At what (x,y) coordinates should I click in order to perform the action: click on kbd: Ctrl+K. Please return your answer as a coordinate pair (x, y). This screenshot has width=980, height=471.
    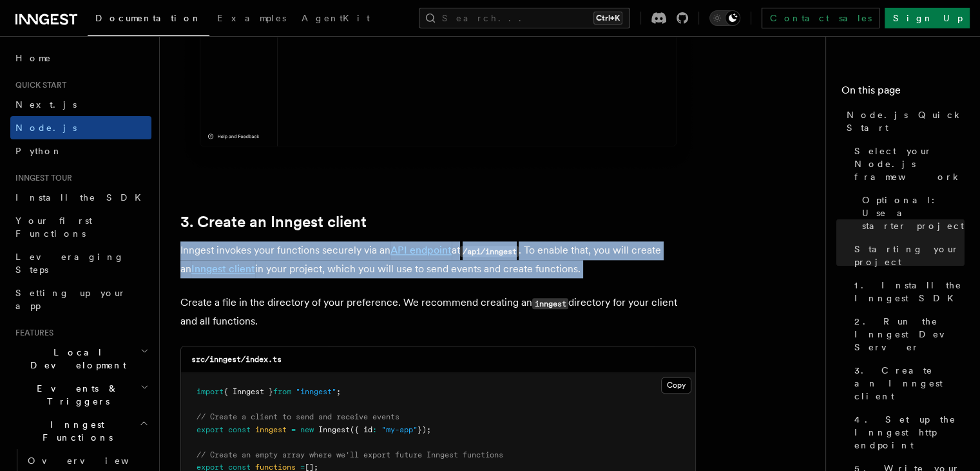
    Looking at the image, I should click on (608, 18).